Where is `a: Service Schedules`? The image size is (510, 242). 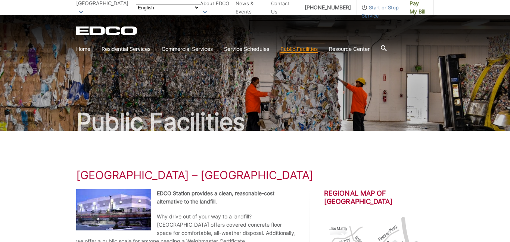 a: Service Schedules is located at coordinates (247, 49).